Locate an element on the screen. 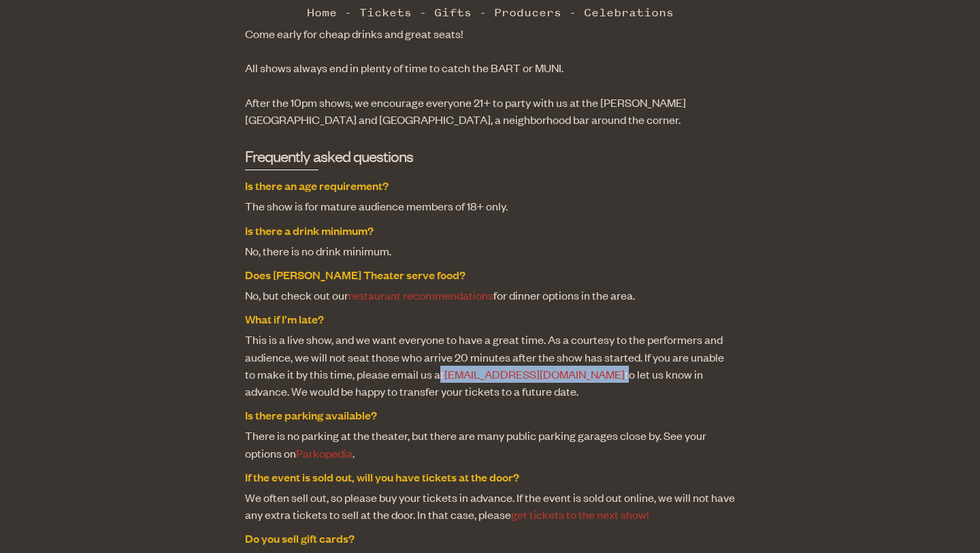  dd: No, there is no drink minimum. is located at coordinates (490, 251).